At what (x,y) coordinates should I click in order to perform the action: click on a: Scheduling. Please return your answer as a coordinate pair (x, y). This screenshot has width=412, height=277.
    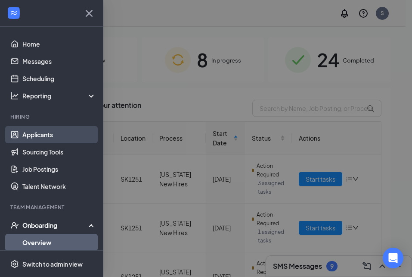
    Looking at the image, I should click on (59, 78).